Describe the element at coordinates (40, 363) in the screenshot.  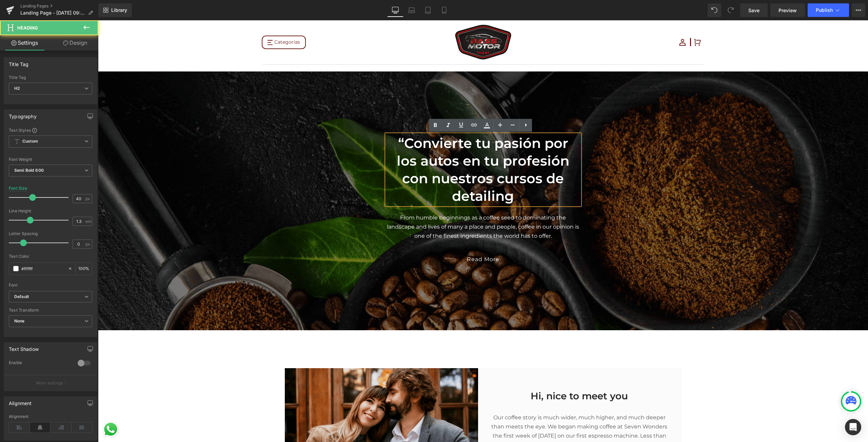
I see `div: Enable` at that location.